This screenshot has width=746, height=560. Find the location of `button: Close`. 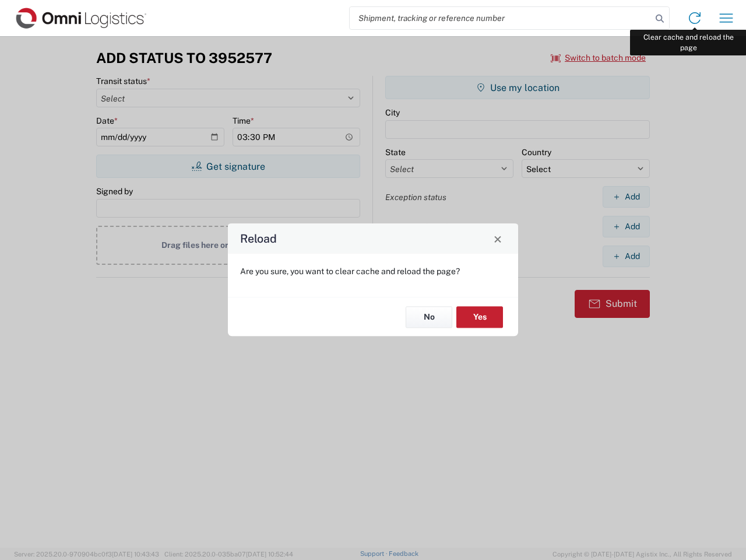

button: Close is located at coordinates (498, 238).